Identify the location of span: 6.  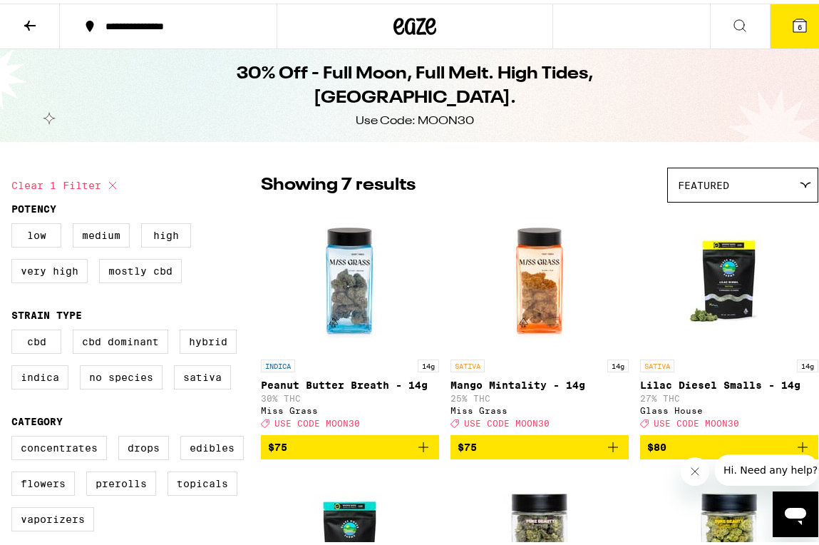
(800, 24).